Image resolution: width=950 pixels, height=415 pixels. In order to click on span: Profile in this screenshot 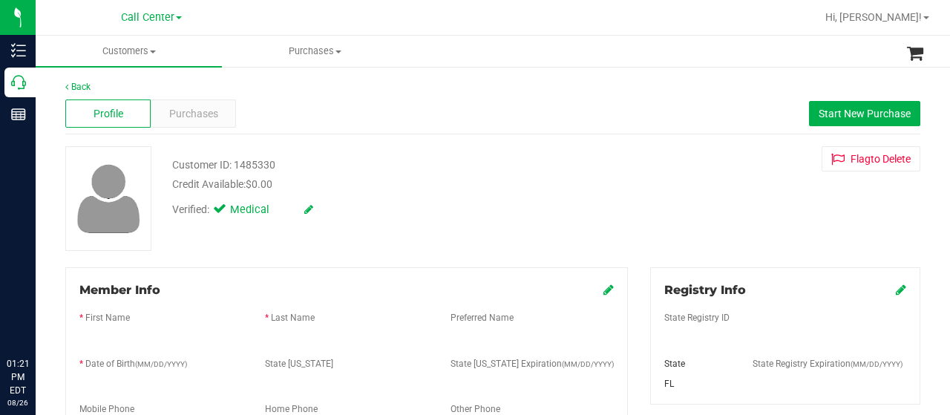, I will do `click(108, 114)`.